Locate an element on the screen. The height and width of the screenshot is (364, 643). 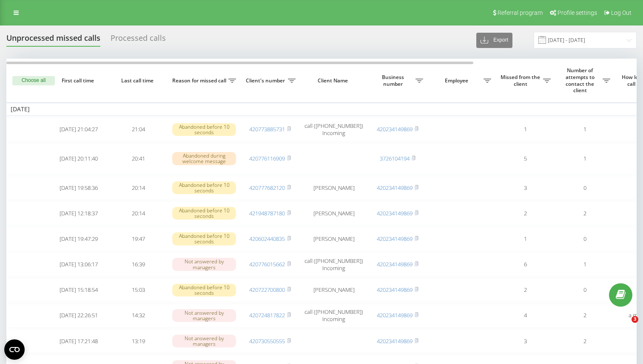
span: Client's number is located at coordinates (266, 81).